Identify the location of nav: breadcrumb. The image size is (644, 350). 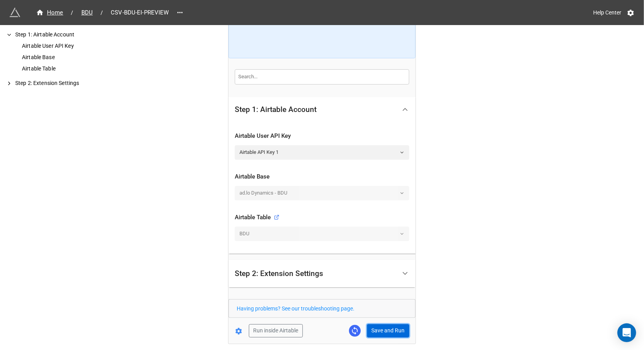
(103, 13).